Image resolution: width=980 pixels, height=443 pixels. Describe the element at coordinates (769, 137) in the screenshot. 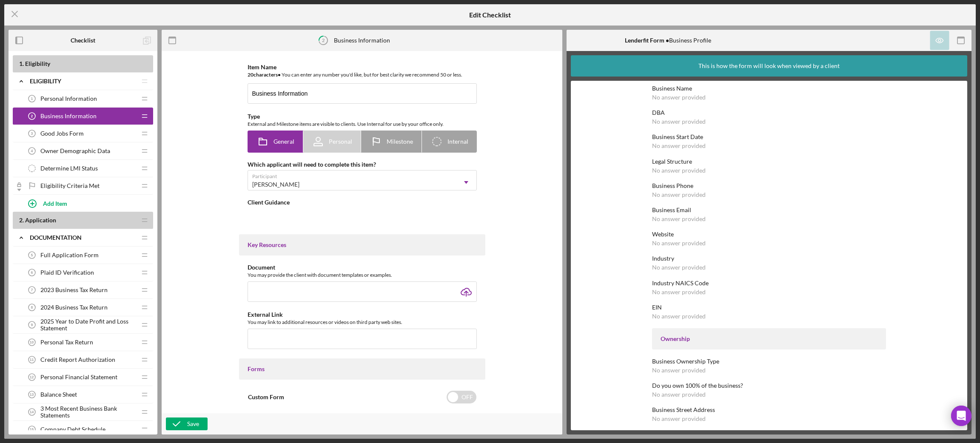

I see `div: Business Start Date` at that location.